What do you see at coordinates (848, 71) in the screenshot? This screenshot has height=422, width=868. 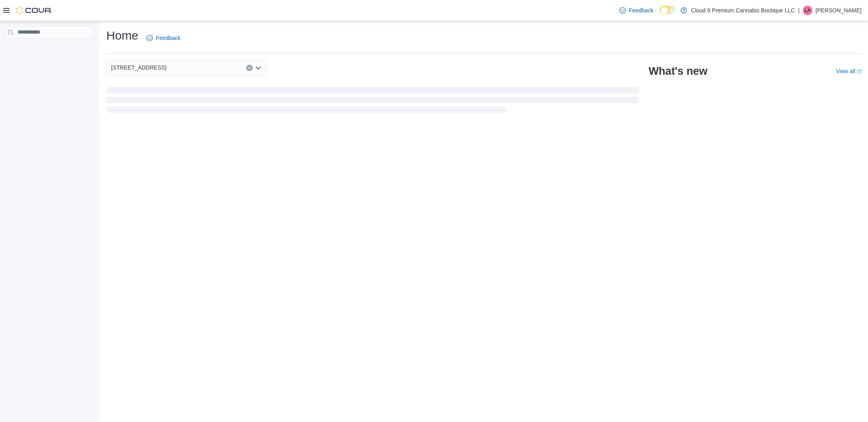 I see `a: View allExternal link` at bounding box center [848, 71].